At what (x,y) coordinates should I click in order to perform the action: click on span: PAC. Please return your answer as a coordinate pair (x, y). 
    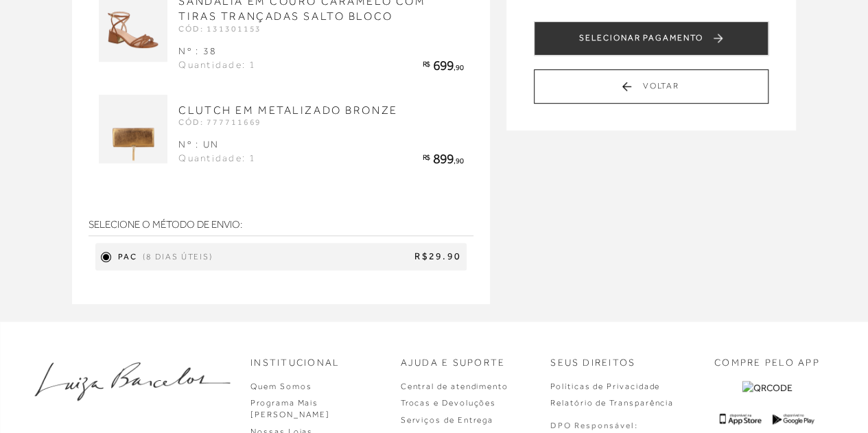
    Looking at the image, I should click on (128, 256).